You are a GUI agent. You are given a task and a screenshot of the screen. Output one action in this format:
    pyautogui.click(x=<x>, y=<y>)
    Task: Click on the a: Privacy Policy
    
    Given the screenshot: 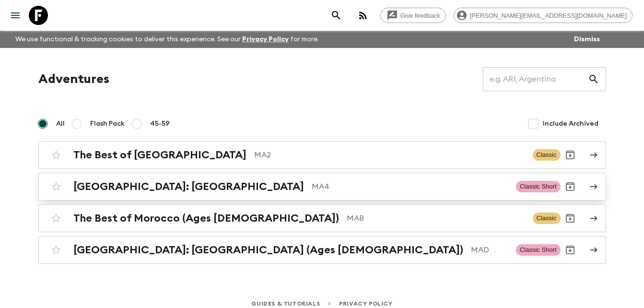 What is the action you would take?
    pyautogui.click(x=265, y=39)
    